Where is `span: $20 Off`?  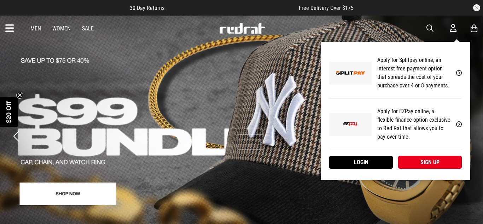 span: $20 Off is located at coordinates (9, 112).